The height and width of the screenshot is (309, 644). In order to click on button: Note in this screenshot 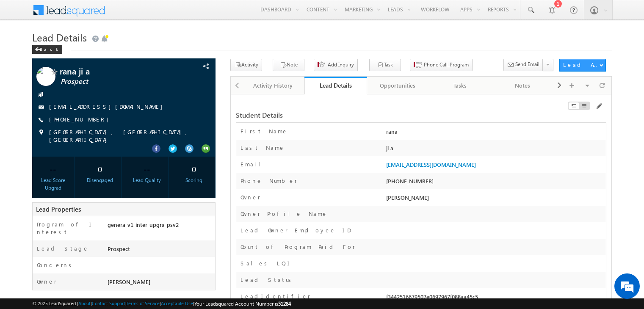, I will do `click(289, 65)`.